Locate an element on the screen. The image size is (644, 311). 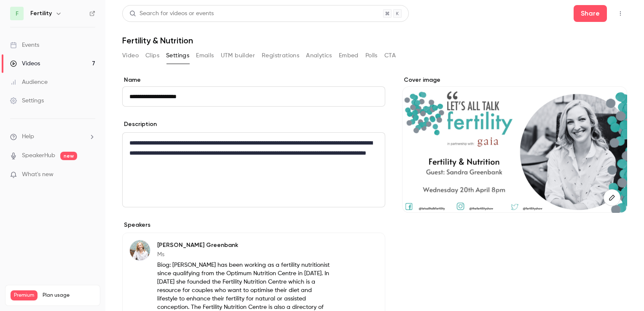
span: Premium is located at coordinates (24, 296).